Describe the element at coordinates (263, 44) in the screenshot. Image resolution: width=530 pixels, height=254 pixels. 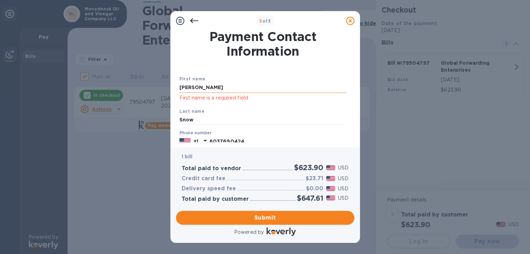
I see `h1: Payment Contact Information` at that location.